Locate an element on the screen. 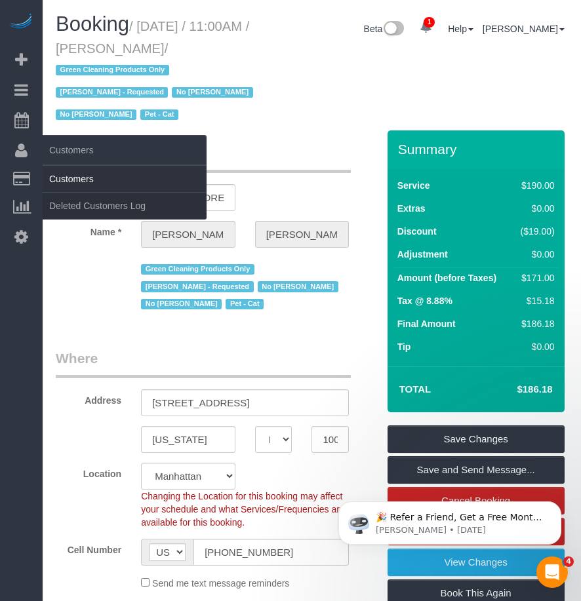  input: Last Name is located at coordinates (302, 234).